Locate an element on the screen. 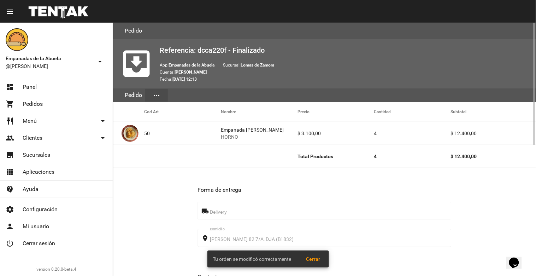 The image size is (536, 276). mat-header-cell: Cantidad is located at coordinates (413, 112).